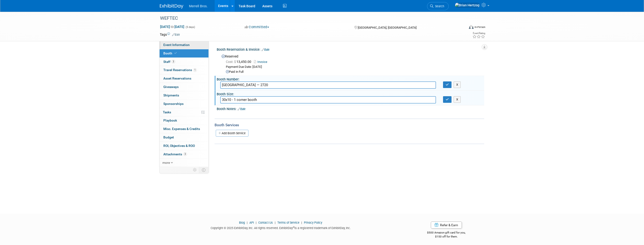 Image resolution: width=644 pixels, height=245 pixels. What do you see at coordinates (447, 225) in the screenshot?
I see `a: Refer & Earn` at bounding box center [447, 225].